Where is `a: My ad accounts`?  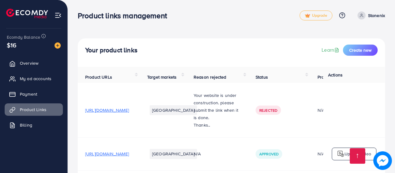
a: My ad accounts is located at coordinates (34, 79).